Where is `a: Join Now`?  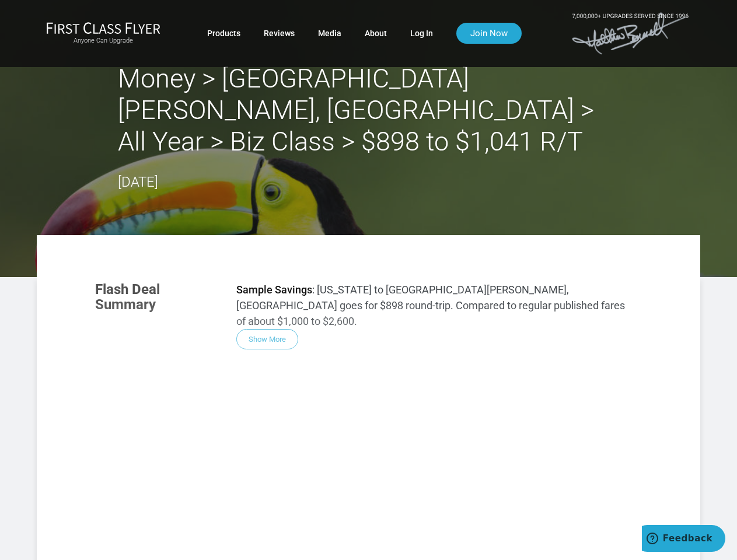 a: Join Now is located at coordinates (489, 33).